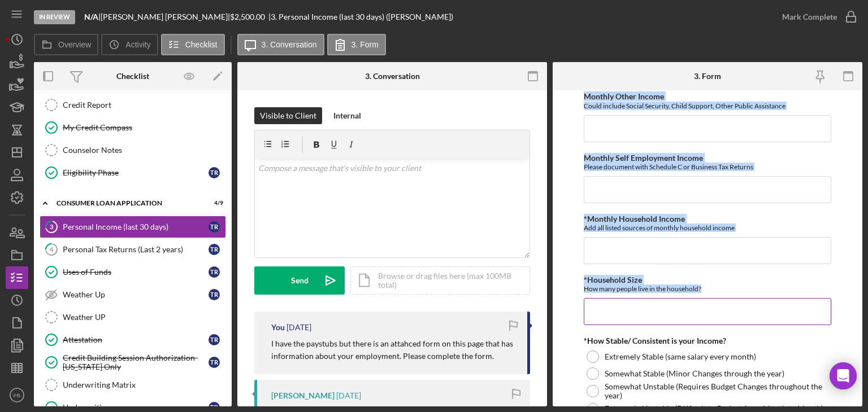 The image size is (868, 412). Describe the element at coordinates (680, 357) in the screenshot. I see `label: Extremely Stable (same salary every month)` at that location.